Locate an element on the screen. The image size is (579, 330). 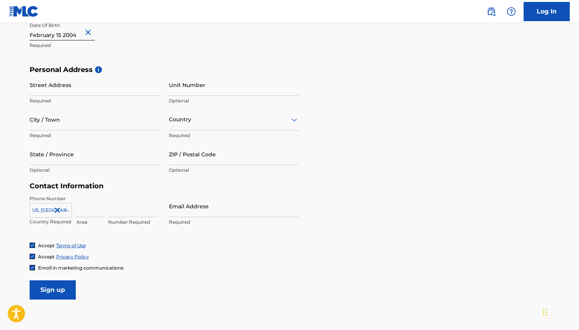
p: Number Required is located at coordinates (133, 222).